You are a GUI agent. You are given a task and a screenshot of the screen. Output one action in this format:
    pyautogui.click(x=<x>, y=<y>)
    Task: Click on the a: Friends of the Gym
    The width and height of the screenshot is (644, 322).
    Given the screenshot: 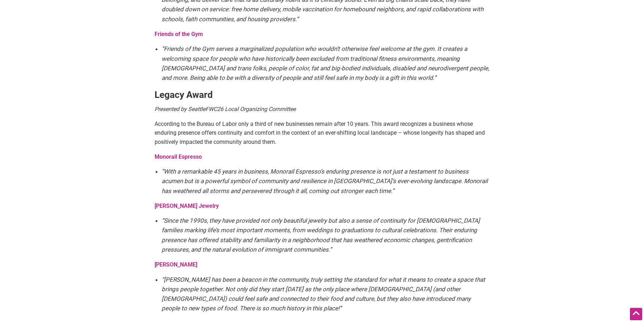 What is the action you would take?
    pyautogui.click(x=179, y=34)
    